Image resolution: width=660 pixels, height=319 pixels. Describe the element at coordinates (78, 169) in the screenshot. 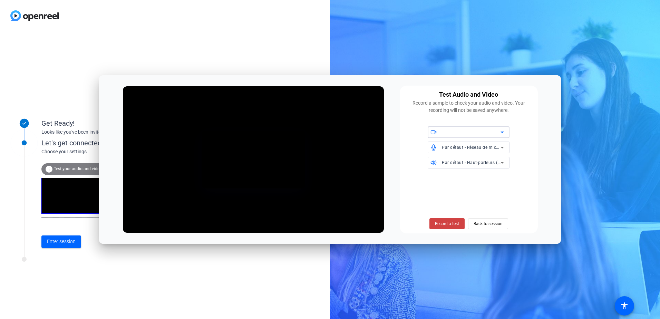

I see `span: Test your audio and video` at that location.